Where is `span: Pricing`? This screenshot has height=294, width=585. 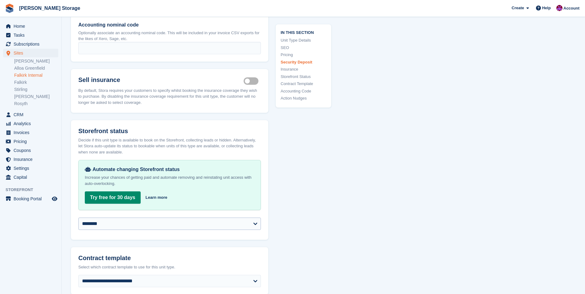
span: Pricing is located at coordinates (32, 141).